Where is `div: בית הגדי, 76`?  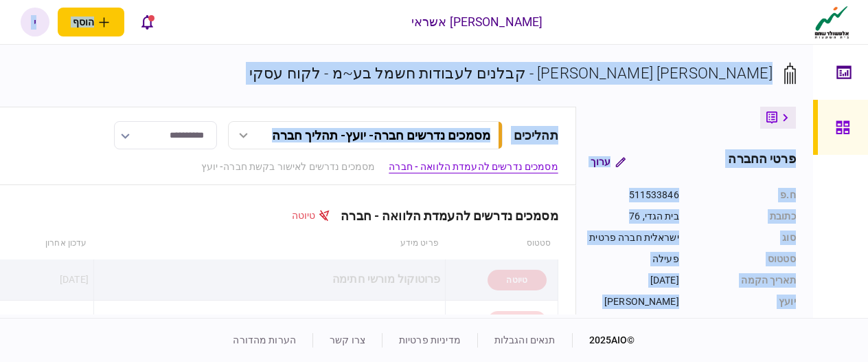 div: בית הגדי, 76 is located at coordinates (629, 216).